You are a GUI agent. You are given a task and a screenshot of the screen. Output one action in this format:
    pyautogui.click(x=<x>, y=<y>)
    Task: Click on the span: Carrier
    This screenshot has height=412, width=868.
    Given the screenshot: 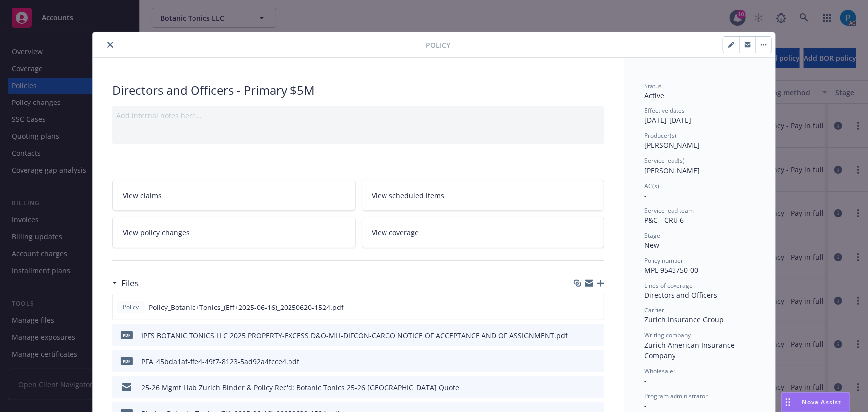 What is the action you would take?
    pyautogui.click(x=654, y=310)
    